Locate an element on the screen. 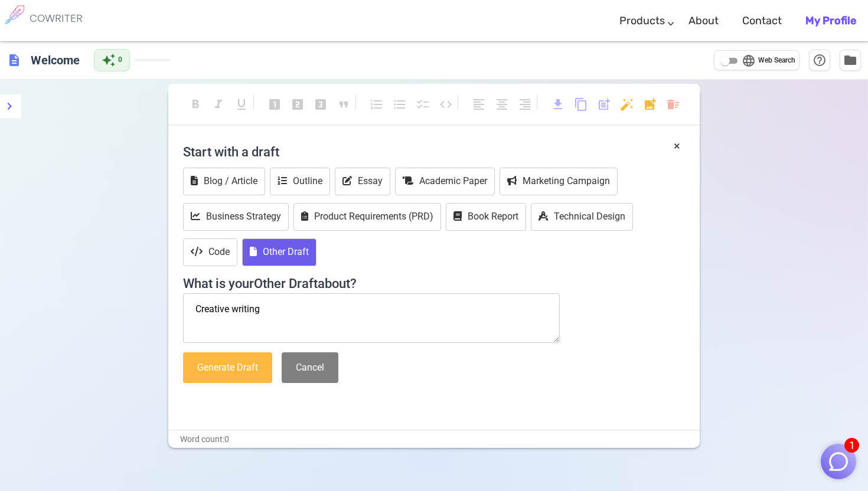 The height and width of the screenshot is (491, 868). a: My Profile is located at coordinates (831, 21).